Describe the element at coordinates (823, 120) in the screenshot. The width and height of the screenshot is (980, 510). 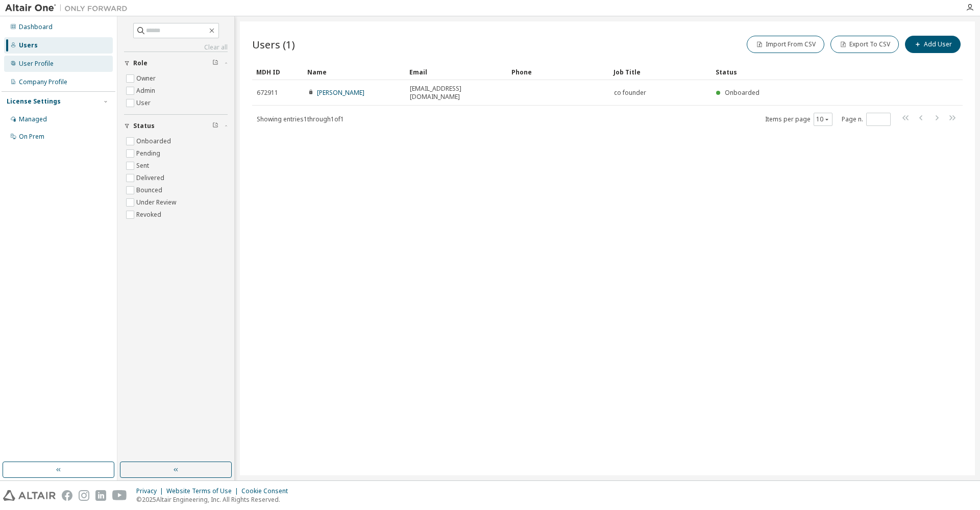
I see `button: 10` at that location.